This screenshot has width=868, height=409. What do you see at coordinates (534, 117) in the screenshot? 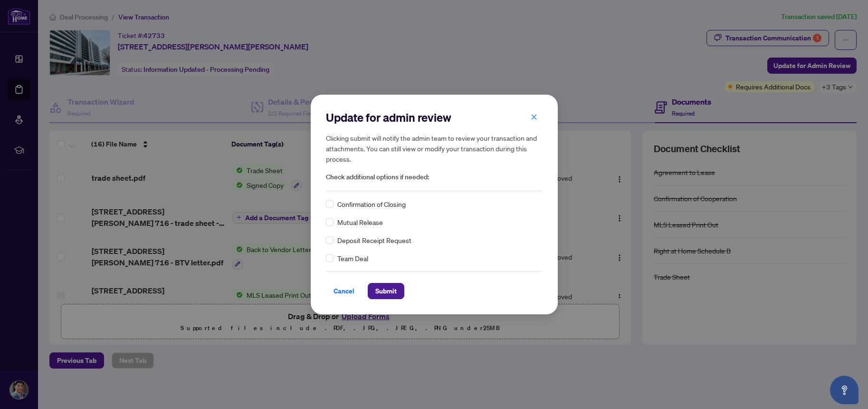
I see `span: close` at bounding box center [534, 117].